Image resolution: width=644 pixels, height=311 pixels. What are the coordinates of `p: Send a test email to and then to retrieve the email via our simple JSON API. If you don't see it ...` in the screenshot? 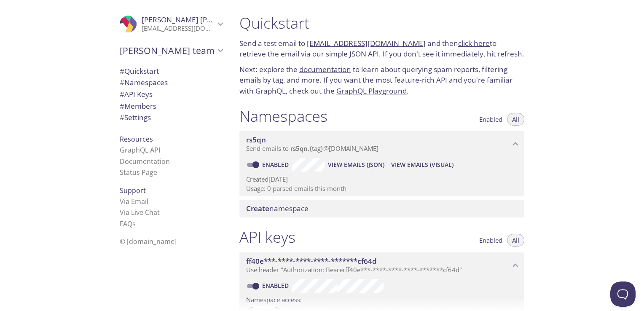 It's located at (382, 49).